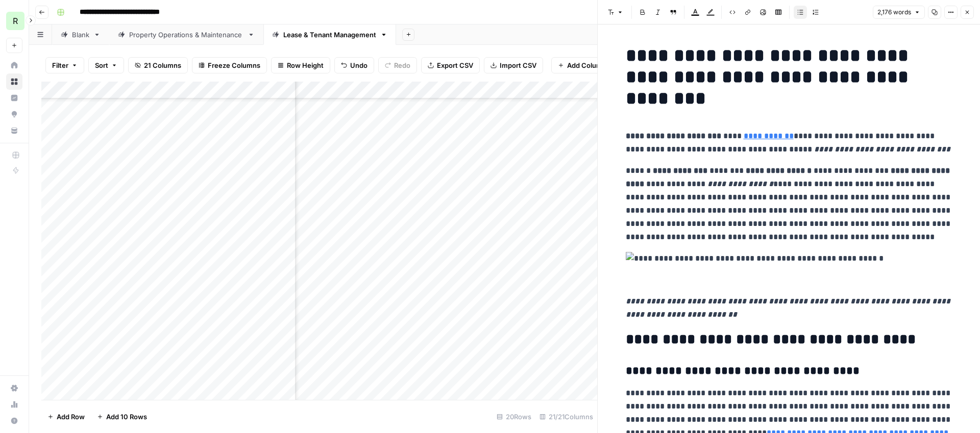 The width and height of the screenshot is (980, 433). I want to click on span: Add Column, so click(587, 65).